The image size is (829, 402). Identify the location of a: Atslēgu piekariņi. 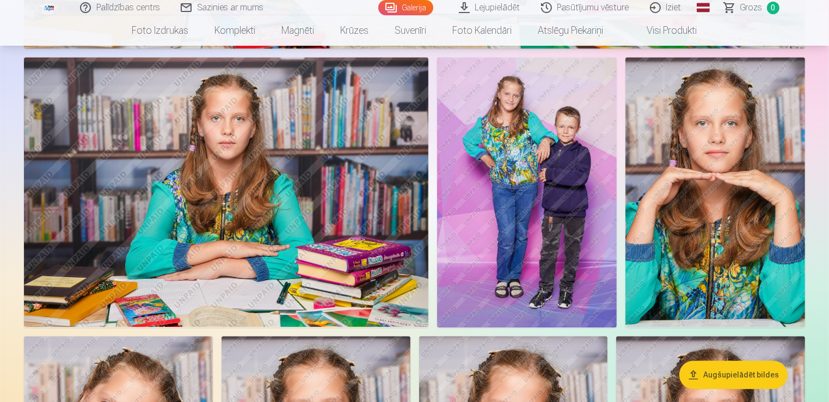
(571, 30).